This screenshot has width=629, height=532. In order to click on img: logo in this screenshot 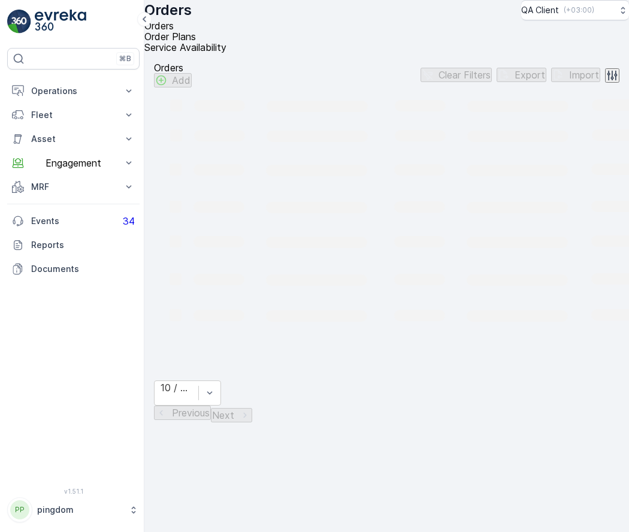, I will do `click(19, 22)`.